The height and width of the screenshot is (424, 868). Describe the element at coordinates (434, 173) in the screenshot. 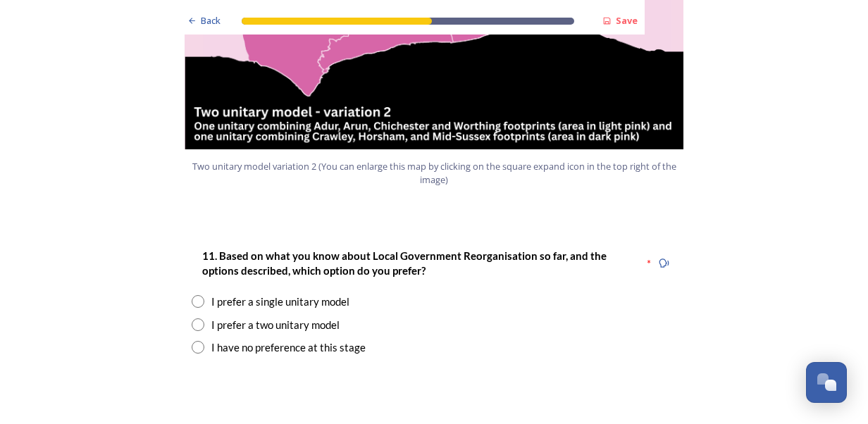

I see `span: Two unitary model variation 2 (You can enlarge this map by clicking on the square expand icon in ...` at that location.